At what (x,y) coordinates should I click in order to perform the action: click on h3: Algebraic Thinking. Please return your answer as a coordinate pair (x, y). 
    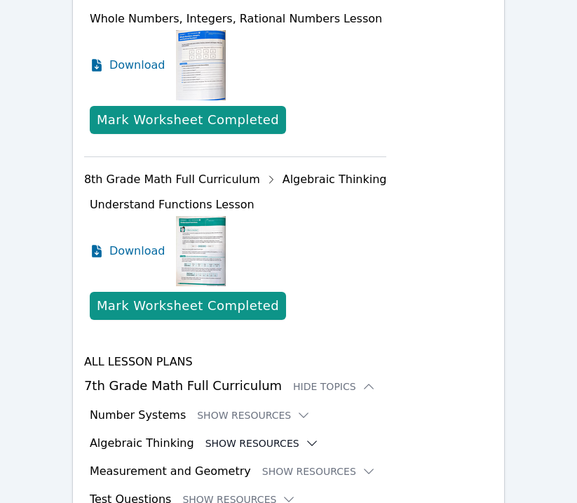
    Looking at the image, I should click on (142, 443).